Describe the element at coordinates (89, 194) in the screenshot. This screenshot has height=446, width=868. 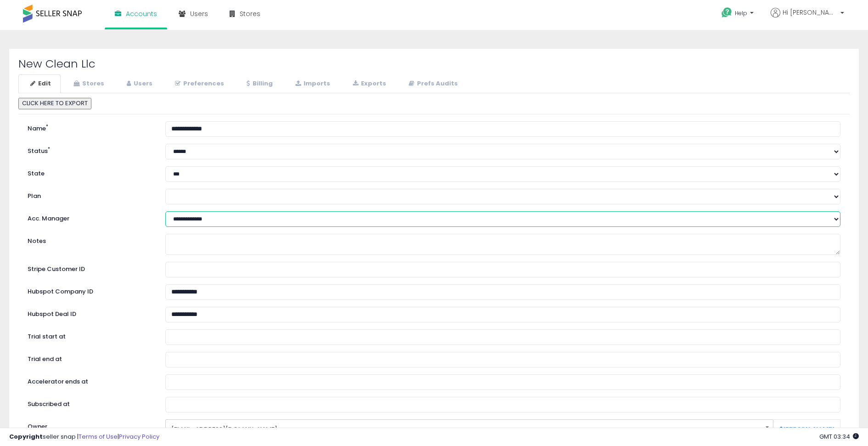
I see `label: Plan` at that location.